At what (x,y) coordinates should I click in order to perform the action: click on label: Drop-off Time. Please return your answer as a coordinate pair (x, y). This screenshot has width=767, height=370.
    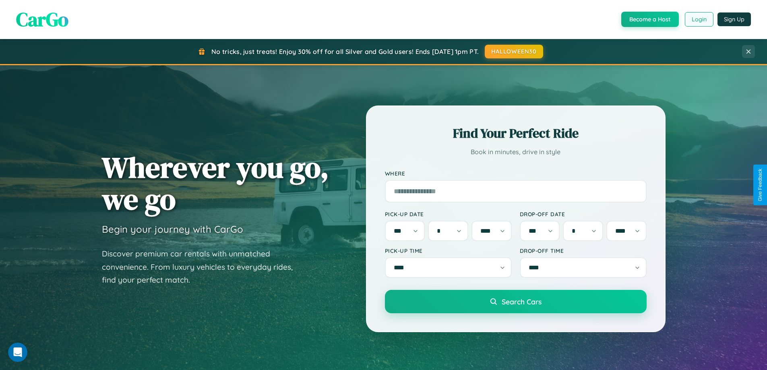
    Looking at the image, I should click on (583, 250).